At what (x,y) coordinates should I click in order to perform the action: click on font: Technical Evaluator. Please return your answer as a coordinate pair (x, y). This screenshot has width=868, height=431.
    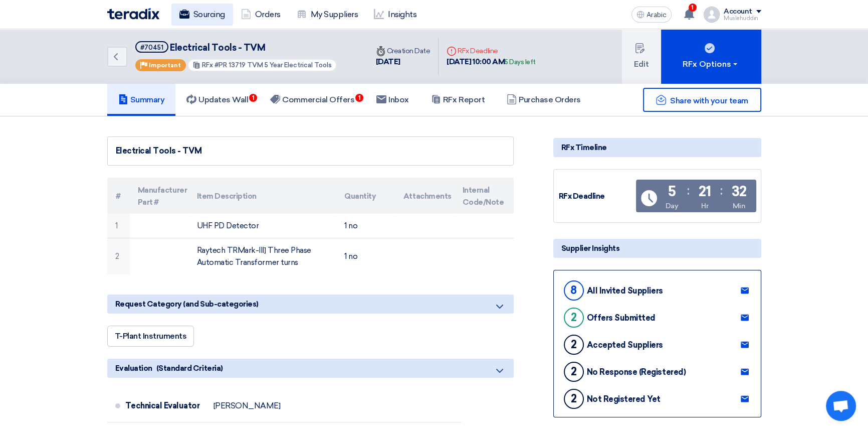
    Looking at the image, I should click on (163, 405).